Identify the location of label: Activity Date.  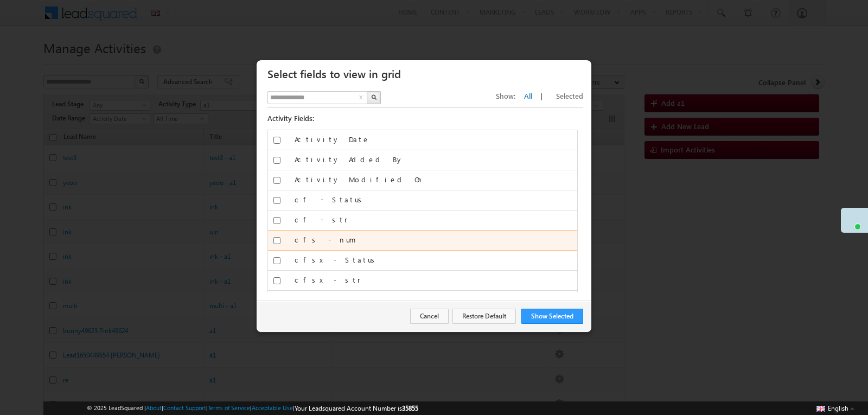
(436, 139).